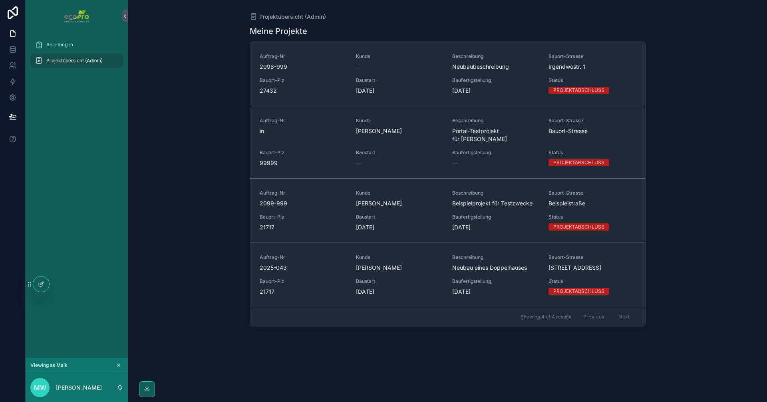  What do you see at coordinates (303, 268) in the screenshot?
I see `span: 2025-043` at bounding box center [303, 268].